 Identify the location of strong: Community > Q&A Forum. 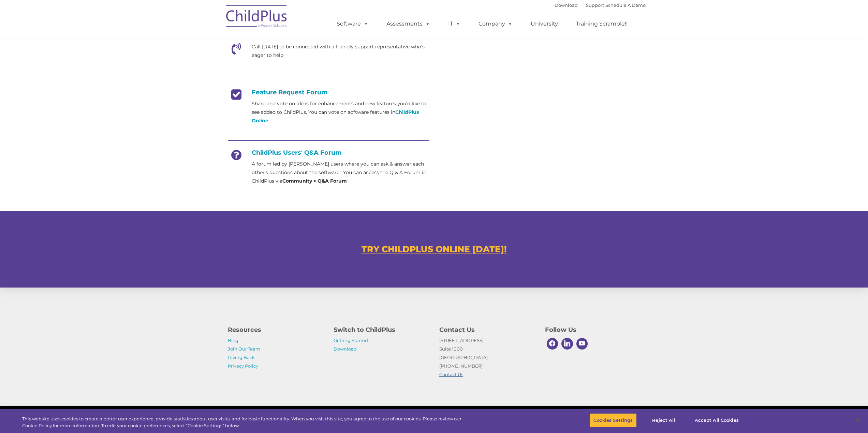
(314, 181).